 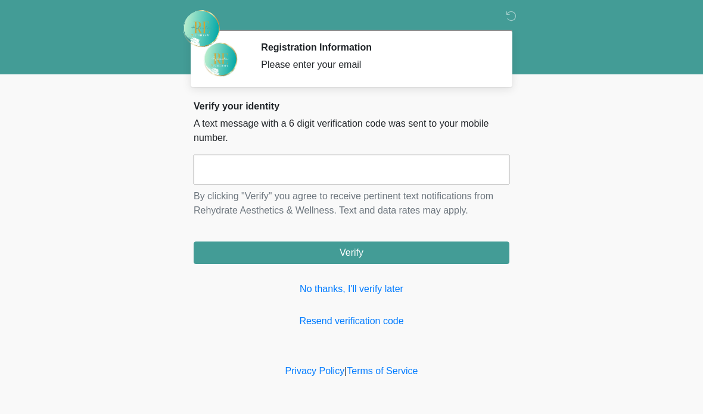 I want to click on a: Terms of Service, so click(x=382, y=371).